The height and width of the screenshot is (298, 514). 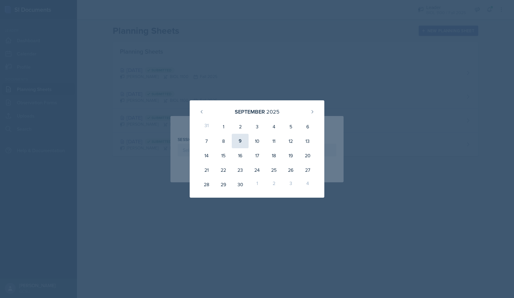 What do you see at coordinates (274, 141) in the screenshot?
I see `div: 11` at bounding box center [274, 141].